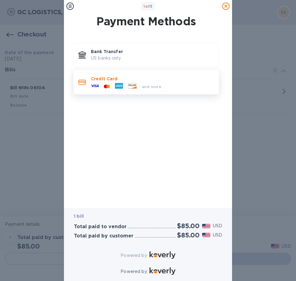  What do you see at coordinates (100, 227) in the screenshot?
I see `h3: Total paid to vendor` at bounding box center [100, 227].